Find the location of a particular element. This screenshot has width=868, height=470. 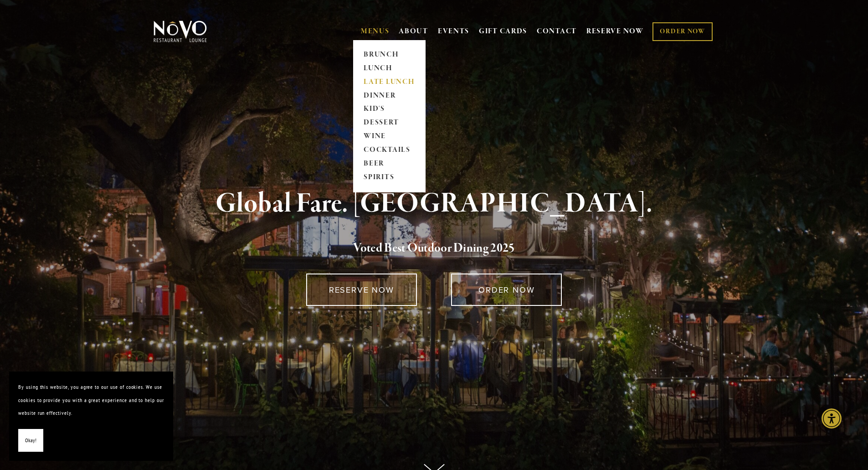

a: SPIRITS is located at coordinates (389, 177).